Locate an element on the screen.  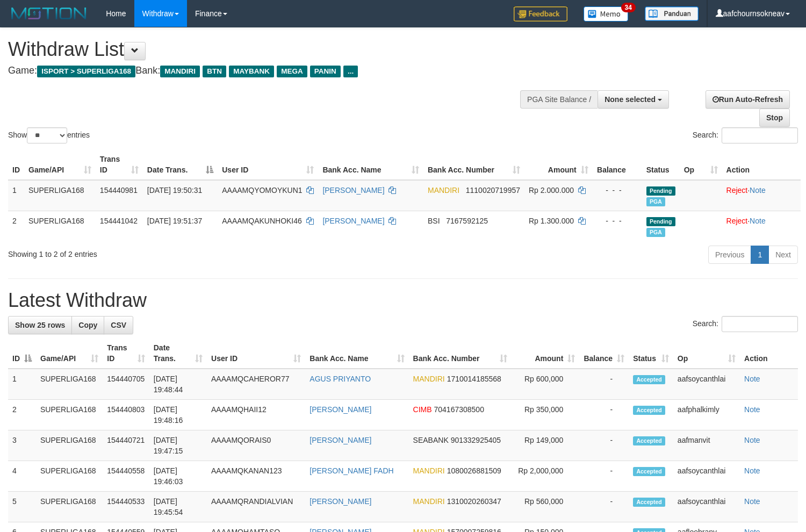
td: AAAAMQKANAN123 is located at coordinates (256, 476).